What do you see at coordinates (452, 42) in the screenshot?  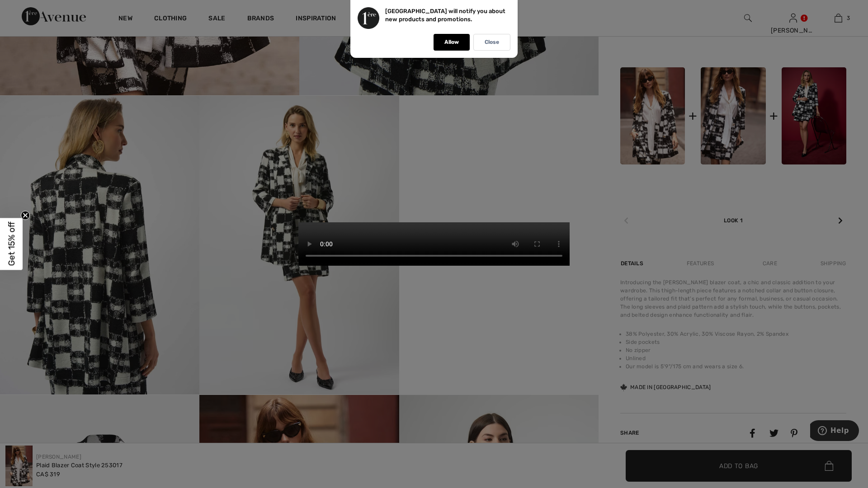 I see `p: Allow` at bounding box center [452, 42].